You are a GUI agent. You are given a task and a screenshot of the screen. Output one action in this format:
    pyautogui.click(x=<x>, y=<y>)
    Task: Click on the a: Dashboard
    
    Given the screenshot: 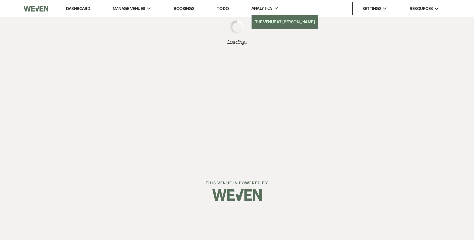 What is the action you would take?
    pyautogui.click(x=78, y=8)
    